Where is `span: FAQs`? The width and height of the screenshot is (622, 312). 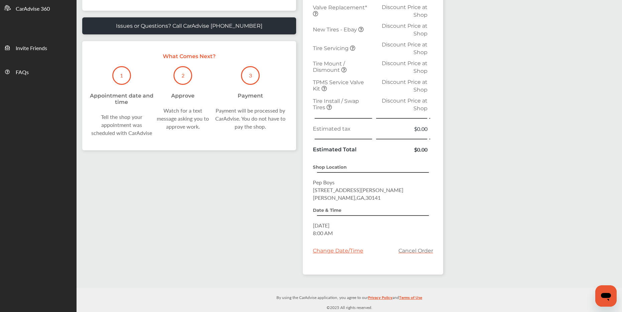
span: FAQs is located at coordinates (22, 73).